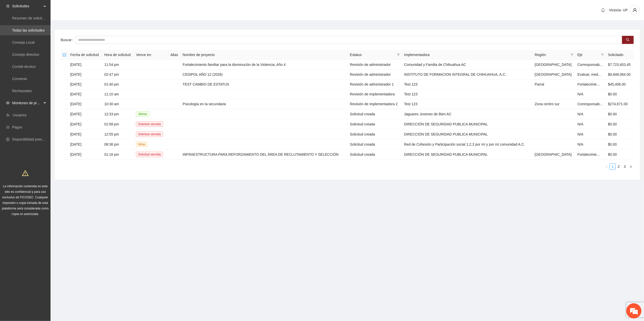 The image size is (644, 321). I want to click on span: Solicitudes, so click(27, 6).